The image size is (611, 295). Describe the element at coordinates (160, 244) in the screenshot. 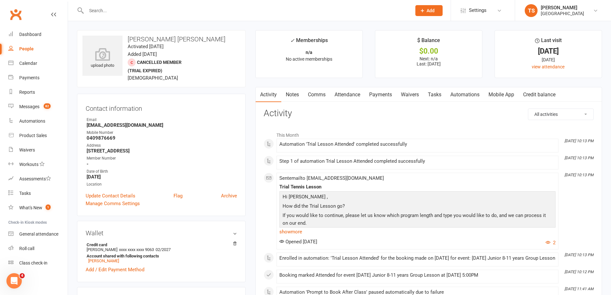

I see `strong: Credit card` at that location.